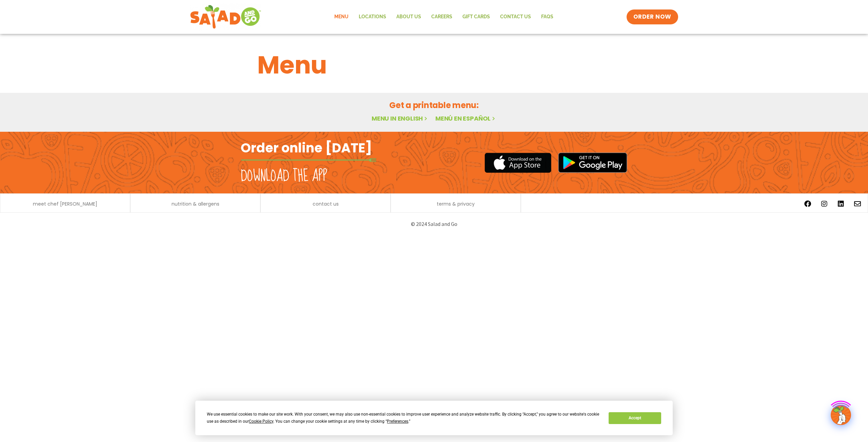  Describe the element at coordinates (516, 17) in the screenshot. I see `a: Contact Us` at that location.